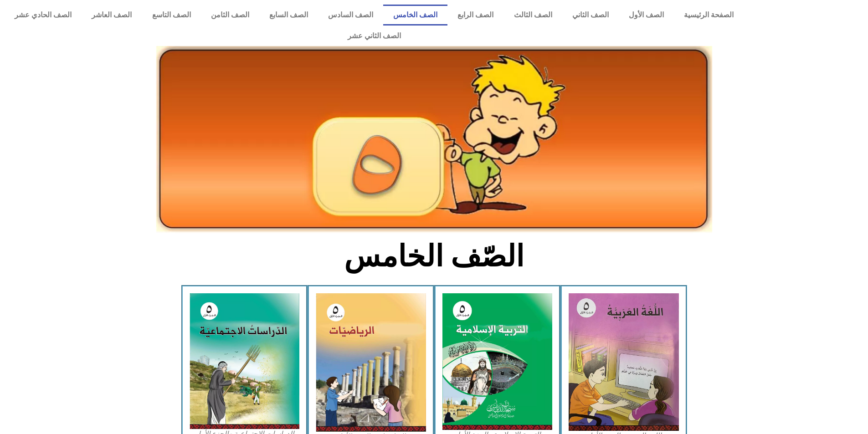 The image size is (868, 434). I want to click on a: الصف العاشر, so click(112, 15).